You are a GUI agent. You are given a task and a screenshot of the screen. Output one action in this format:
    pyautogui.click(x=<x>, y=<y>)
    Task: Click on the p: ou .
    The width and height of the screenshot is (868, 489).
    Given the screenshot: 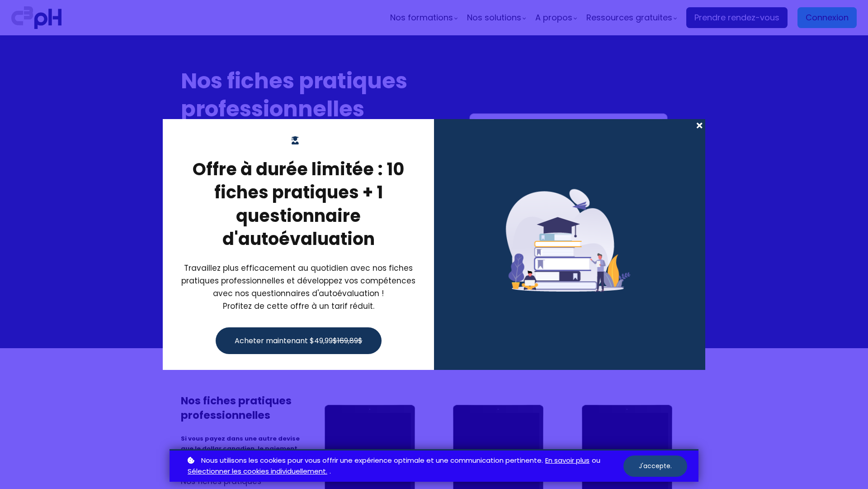 What is the action you would take?
    pyautogui.click(x=404, y=466)
    